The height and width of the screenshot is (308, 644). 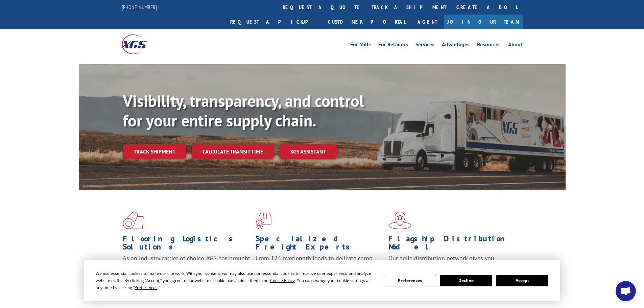 I want to click on a: Advantages, so click(x=456, y=46).